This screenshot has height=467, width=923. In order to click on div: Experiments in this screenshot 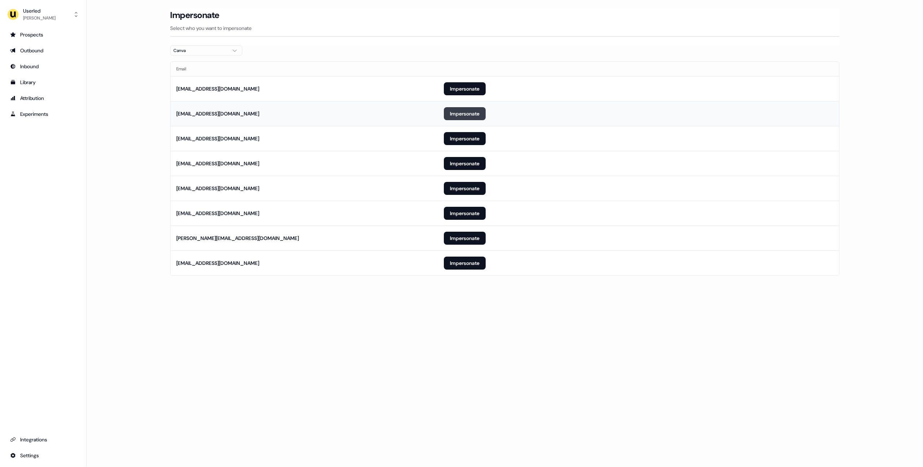, I will do `click(43, 114)`.